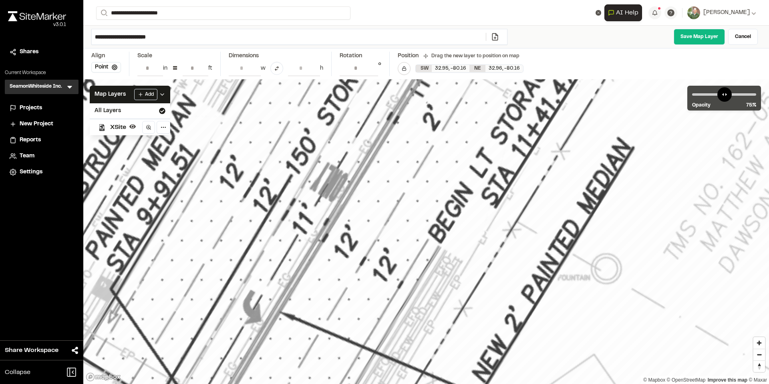 This screenshot has height=384, width=769. Describe the element at coordinates (37, 16) in the screenshot. I see `img: rebrand.png` at that location.